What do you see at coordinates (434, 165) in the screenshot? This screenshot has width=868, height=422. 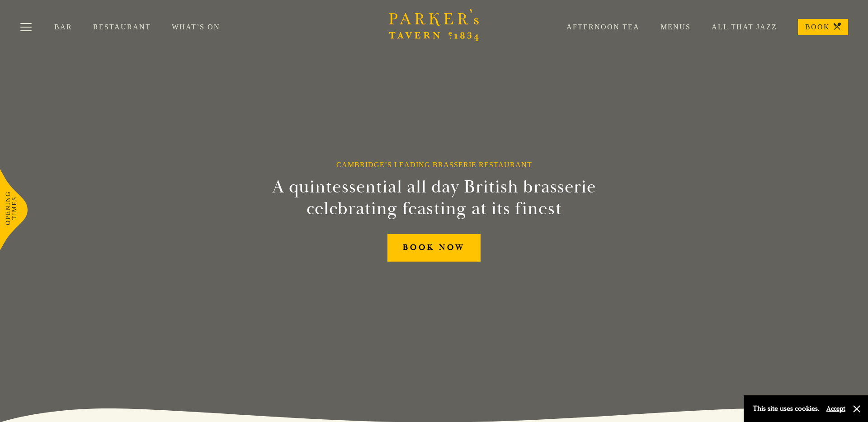 I see `h1: Cambridge’s Leading Brasserie Restaurant` at bounding box center [434, 165].